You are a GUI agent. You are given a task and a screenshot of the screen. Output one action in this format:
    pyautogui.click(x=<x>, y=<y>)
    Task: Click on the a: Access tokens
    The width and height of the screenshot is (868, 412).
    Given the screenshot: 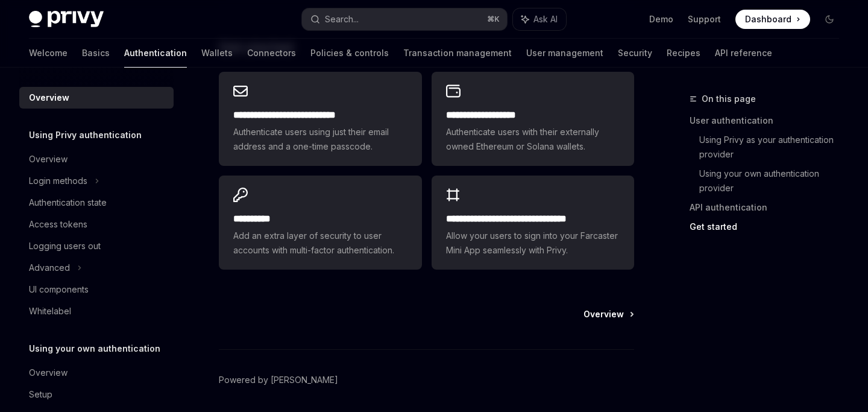 What is the action you would take?
    pyautogui.click(x=97, y=224)
    